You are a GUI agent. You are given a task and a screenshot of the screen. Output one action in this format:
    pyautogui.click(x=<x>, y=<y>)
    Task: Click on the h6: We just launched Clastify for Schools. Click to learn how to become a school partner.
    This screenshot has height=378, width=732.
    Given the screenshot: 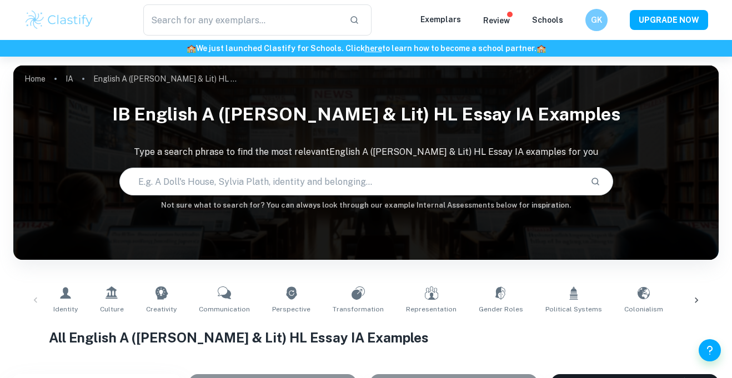 What is the action you would take?
    pyautogui.click(x=366, y=48)
    